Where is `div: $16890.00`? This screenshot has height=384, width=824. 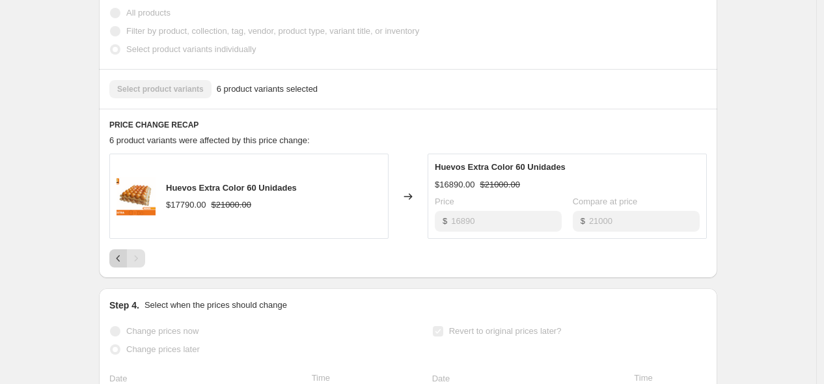 div: $16890.00 is located at coordinates (454, 185).